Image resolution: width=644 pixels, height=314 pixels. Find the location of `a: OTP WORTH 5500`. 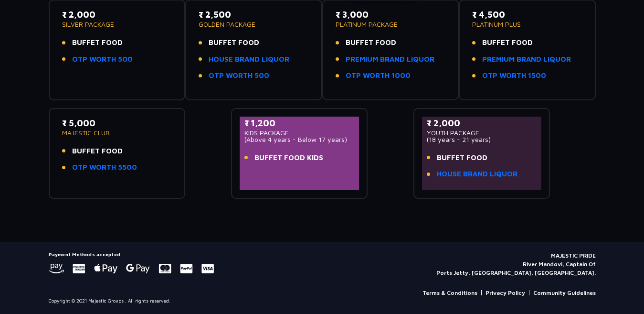

a: OTP WORTH 5500 is located at coordinates (105, 167).